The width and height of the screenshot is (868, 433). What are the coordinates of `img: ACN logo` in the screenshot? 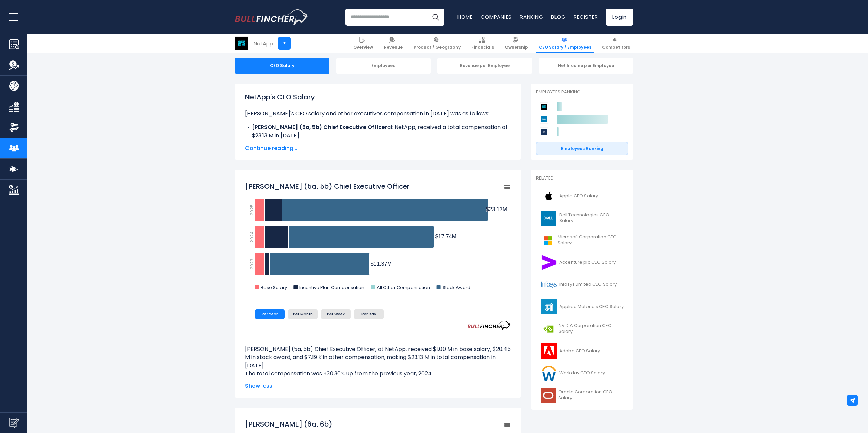 It's located at (549, 262).